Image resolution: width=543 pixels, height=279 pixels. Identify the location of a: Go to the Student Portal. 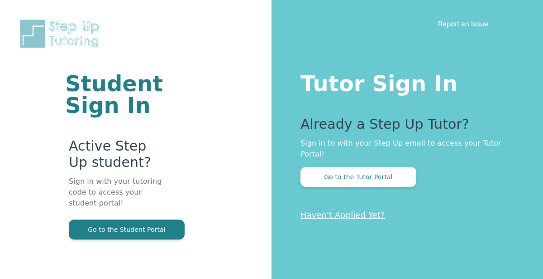
(127, 229).